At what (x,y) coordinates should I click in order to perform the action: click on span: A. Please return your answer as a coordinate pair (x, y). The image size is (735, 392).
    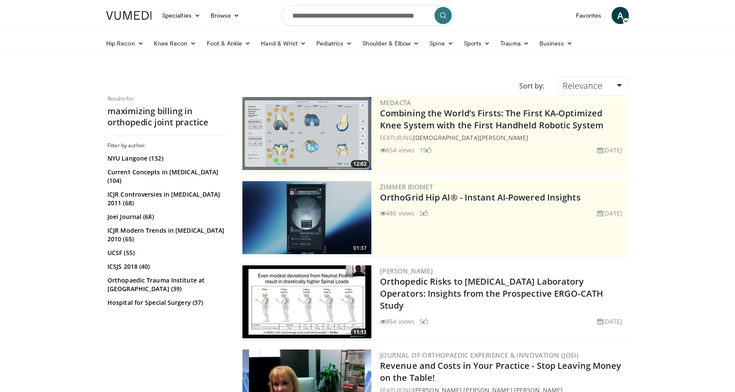
    Looking at the image, I should click on (620, 15).